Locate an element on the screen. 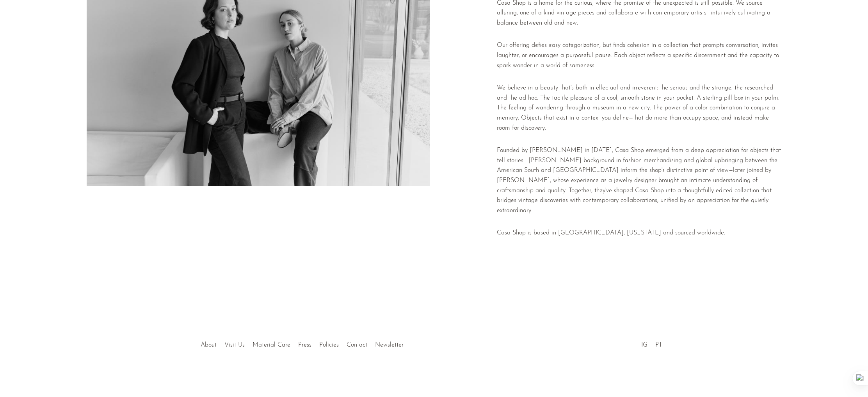  p: We believe in a beauty that's both intellectual and irreverent: the serious and the strange, the ... is located at coordinates (639, 108).